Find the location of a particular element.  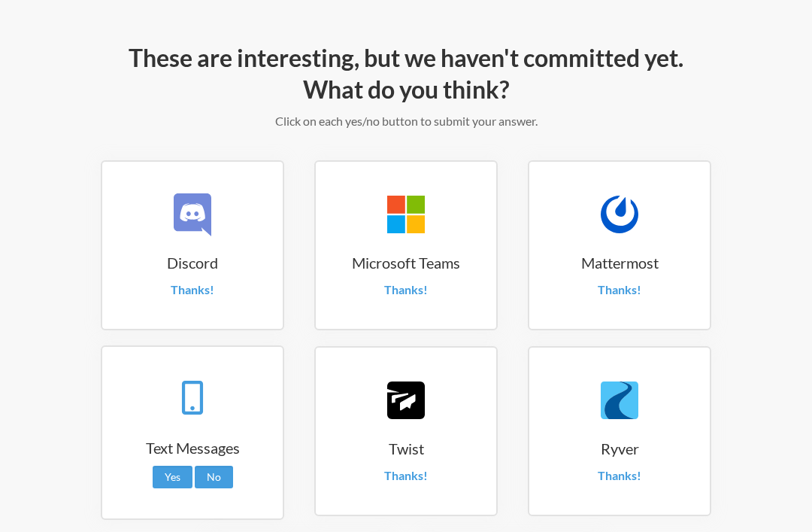

h2: These are interesting, but we haven't committed yet. What do you think? is located at coordinates (406, 73).